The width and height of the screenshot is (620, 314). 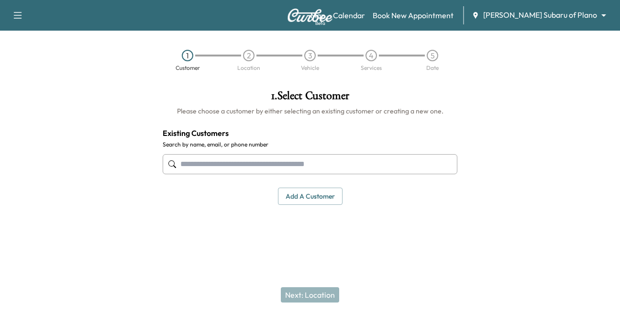 What do you see at coordinates (310, 111) in the screenshot?
I see `h6: Please choose a customer by either selecting an existing customer or creating a new one.` at bounding box center [310, 111].